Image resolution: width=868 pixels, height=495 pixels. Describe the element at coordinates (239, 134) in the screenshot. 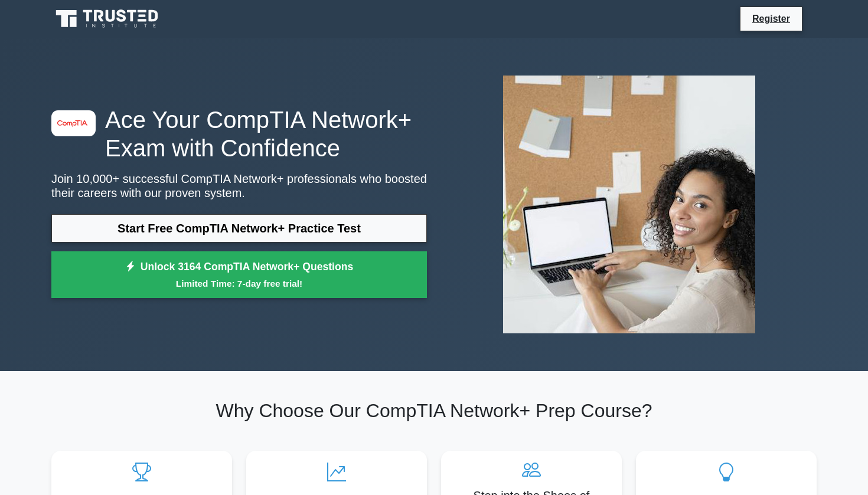

I see `h1: Ace Your CompTIA Network+ Exam with Confidence` at that location.